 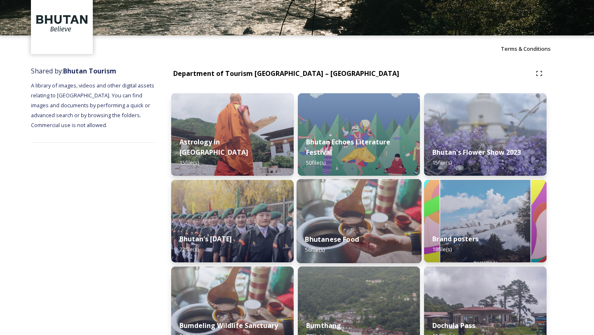 What do you see at coordinates (189, 249) in the screenshot?
I see `span: 22 file(s)` at bounding box center [189, 249].